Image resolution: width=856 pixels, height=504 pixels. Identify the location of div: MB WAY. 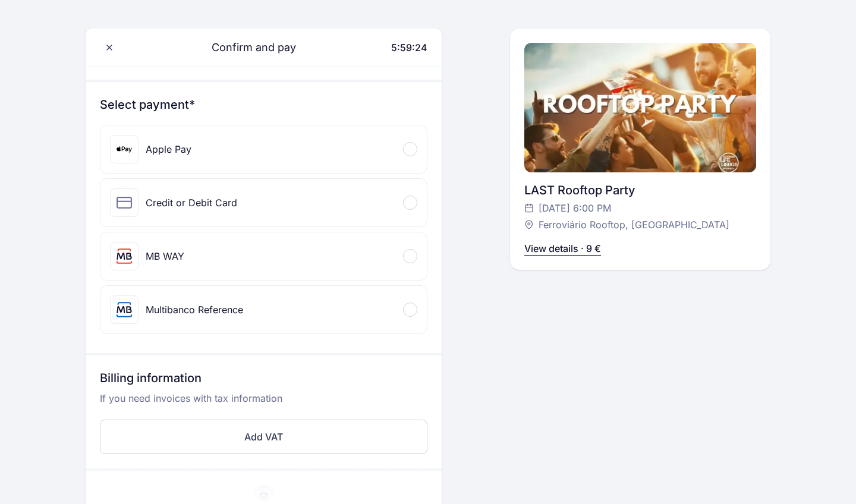
(165, 256).